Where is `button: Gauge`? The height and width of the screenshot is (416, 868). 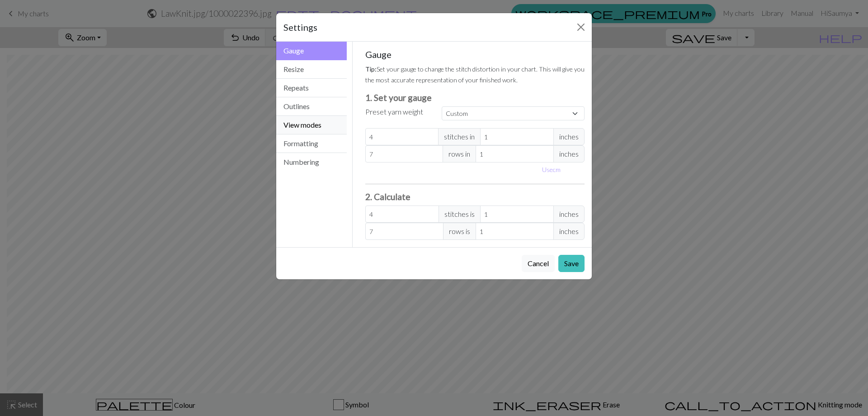
button: Gauge is located at coordinates (312, 51).